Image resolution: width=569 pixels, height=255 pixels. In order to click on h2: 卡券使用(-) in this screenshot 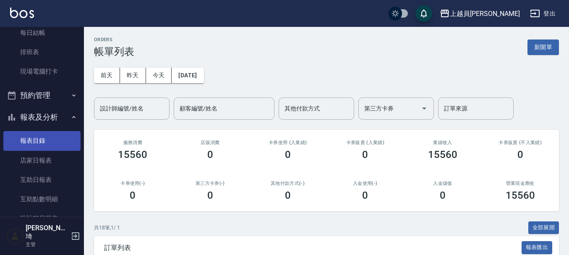, I will do `click(133, 183)`.